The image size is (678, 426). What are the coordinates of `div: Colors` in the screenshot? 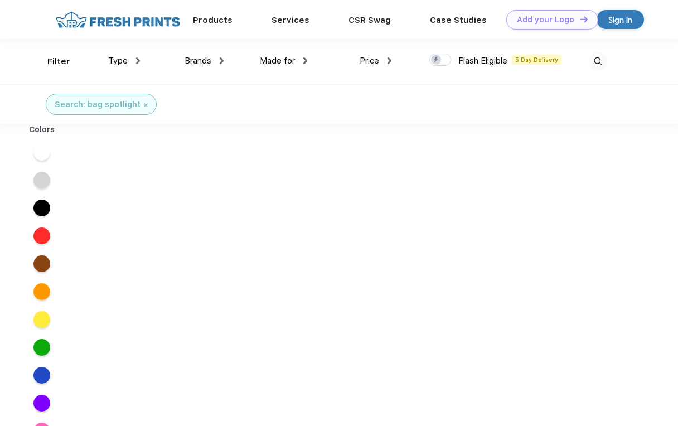 It's located at (42, 129).